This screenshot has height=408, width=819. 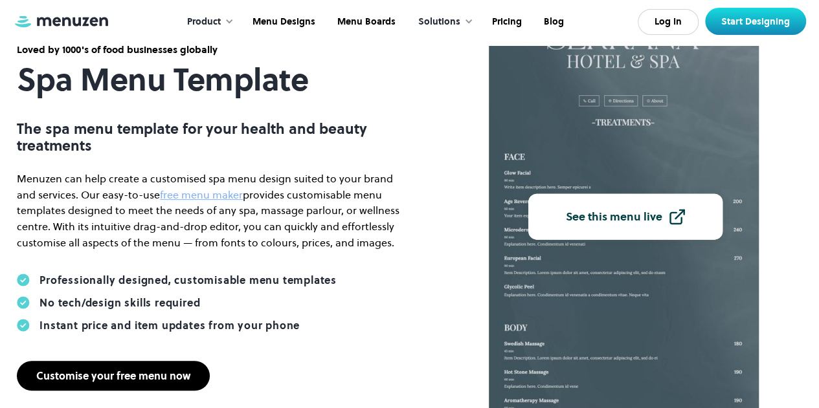 What do you see at coordinates (282, 22) in the screenshot?
I see `a: Menu Designs` at bounding box center [282, 22].